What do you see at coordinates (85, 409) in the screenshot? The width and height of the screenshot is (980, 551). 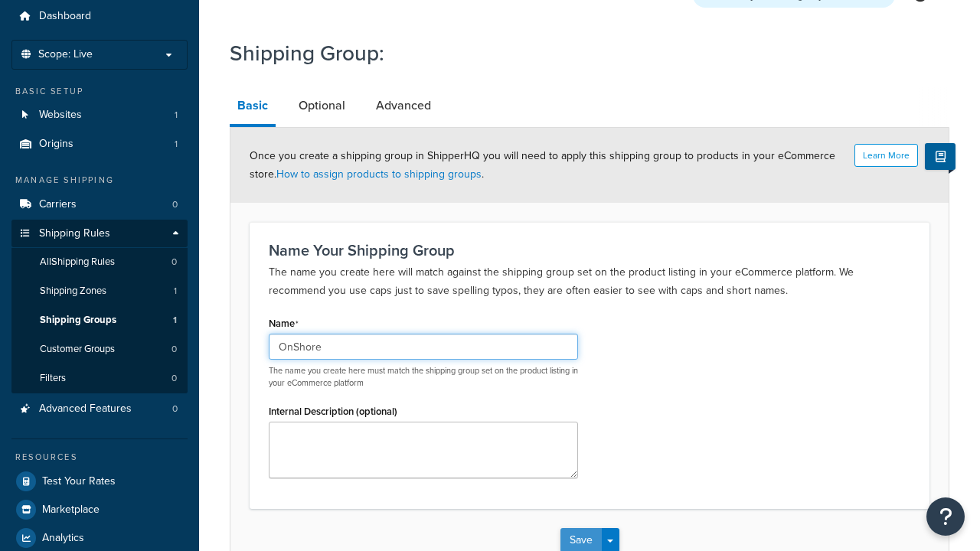 I see `span: Advanced Features` at bounding box center [85, 409].